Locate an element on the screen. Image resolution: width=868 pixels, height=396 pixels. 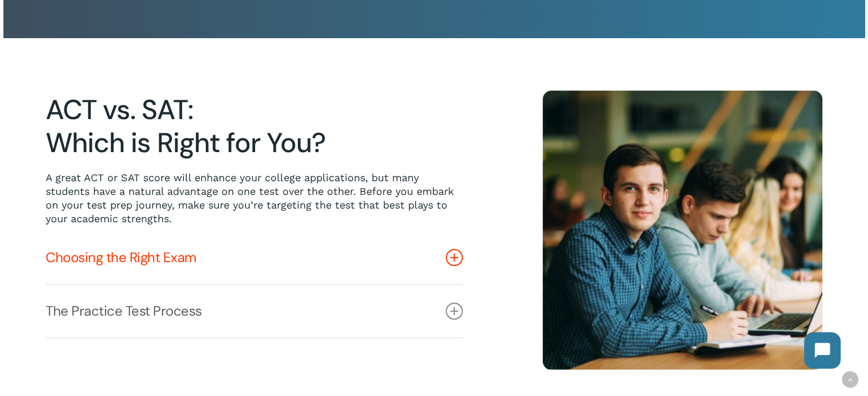
p: A great ACT or SAT score will enhance your college applications, but many students have a natural... is located at coordinates (254, 198).